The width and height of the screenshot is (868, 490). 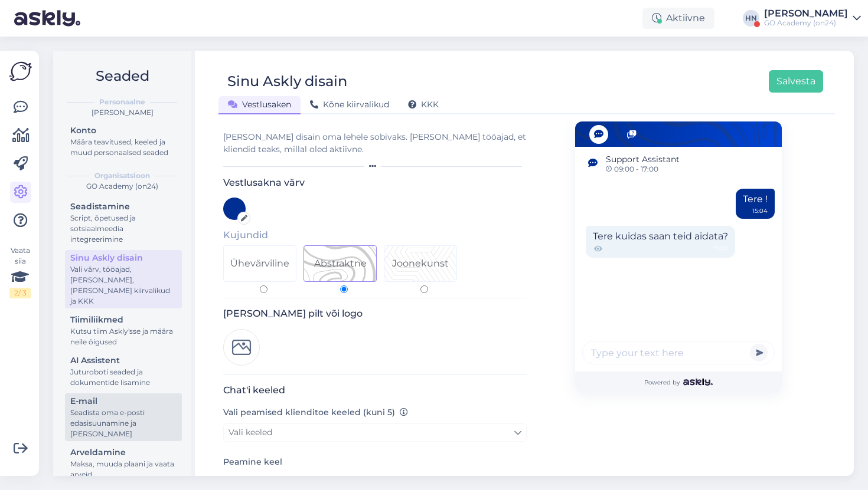 I want to click on span: KKK, so click(x=423, y=105).